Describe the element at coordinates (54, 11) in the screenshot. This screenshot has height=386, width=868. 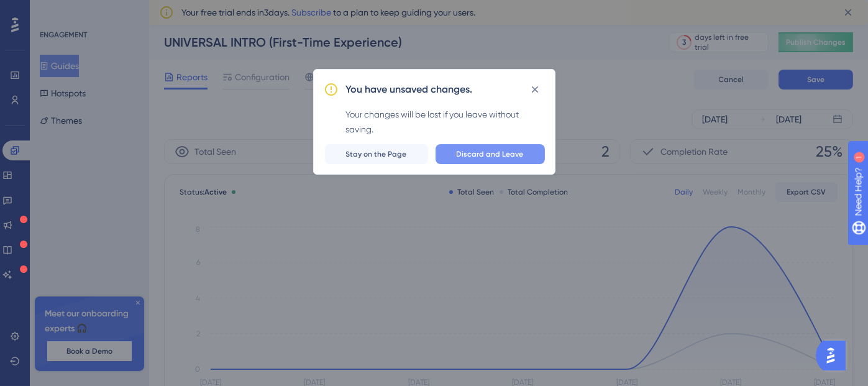
I see `span: Need Help?` at that location.